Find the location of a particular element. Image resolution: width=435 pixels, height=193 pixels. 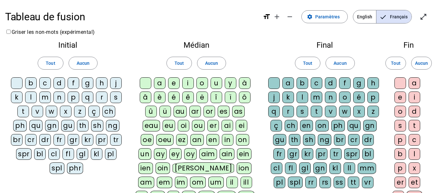

div: ch is located at coordinates (291, 126).